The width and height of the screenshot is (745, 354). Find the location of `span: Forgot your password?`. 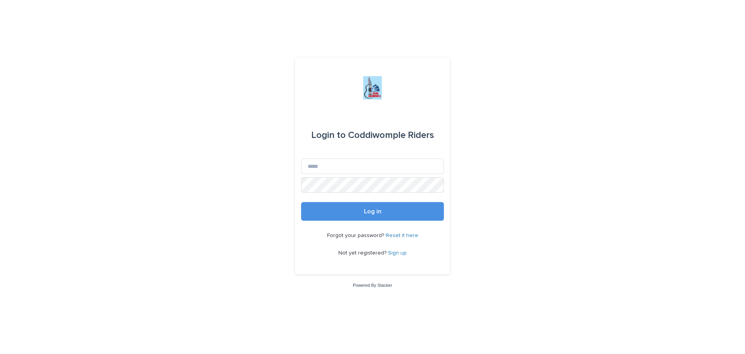

span: Forgot your password? is located at coordinates (356, 235).